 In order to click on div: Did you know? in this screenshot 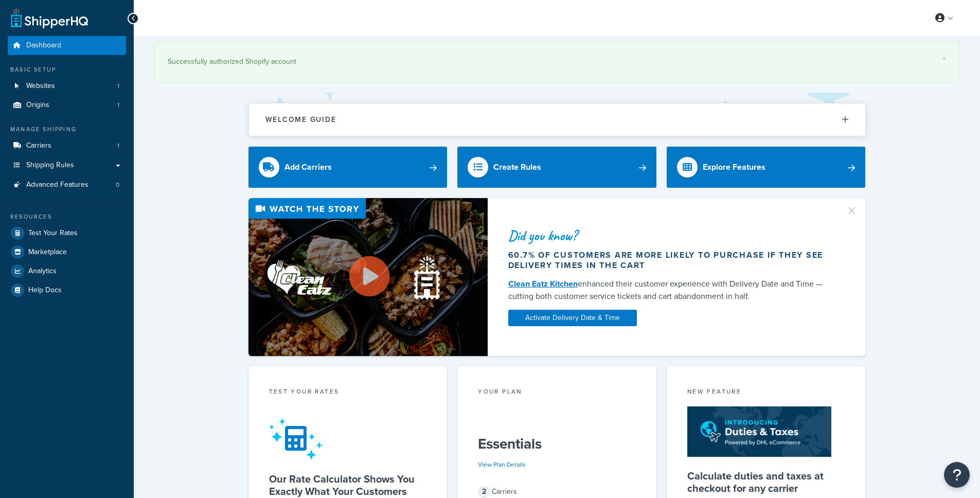, I will do `click(671, 235)`.